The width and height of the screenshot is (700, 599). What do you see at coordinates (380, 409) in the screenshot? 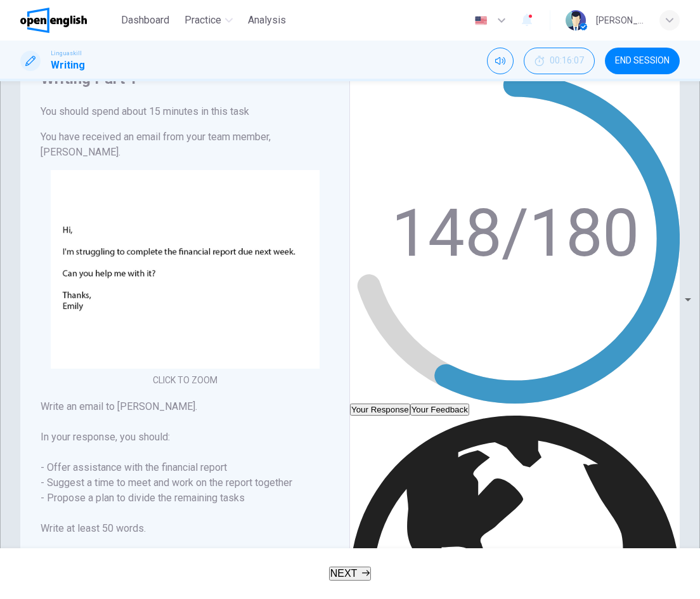
I see `button: Your Response` at bounding box center [380, 409].